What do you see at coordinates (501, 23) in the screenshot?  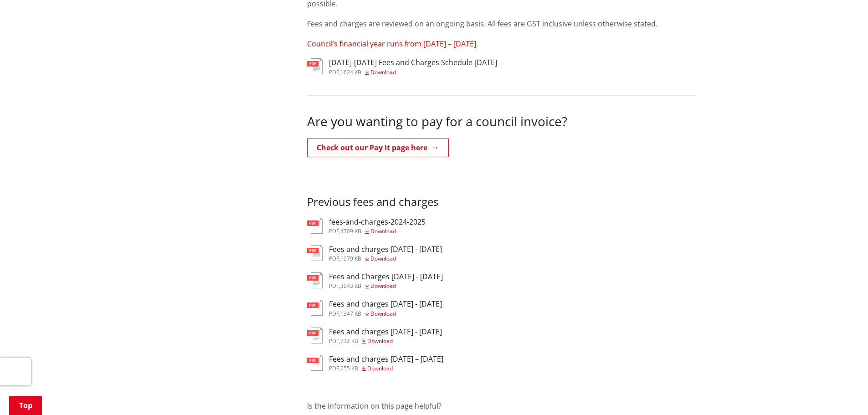 I see `p: Fees and charges are reviewed on an ongoing basis. All fees are GST inclusive unless otherwise st...` at bounding box center [501, 23].